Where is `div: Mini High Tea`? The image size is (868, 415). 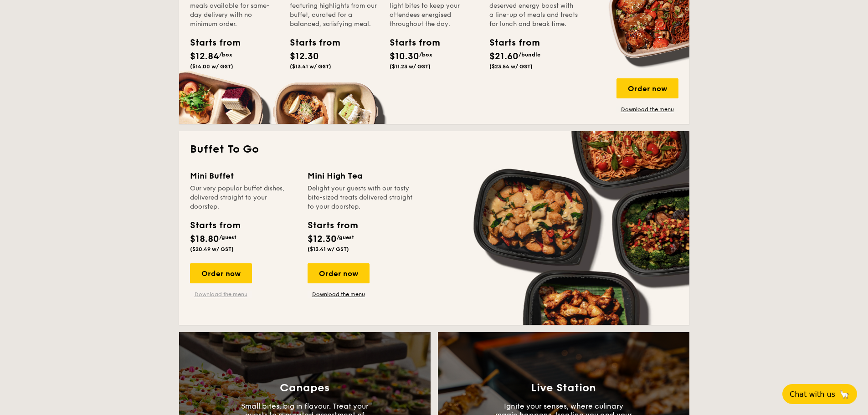
div: Mini High Tea is located at coordinates (361, 176).